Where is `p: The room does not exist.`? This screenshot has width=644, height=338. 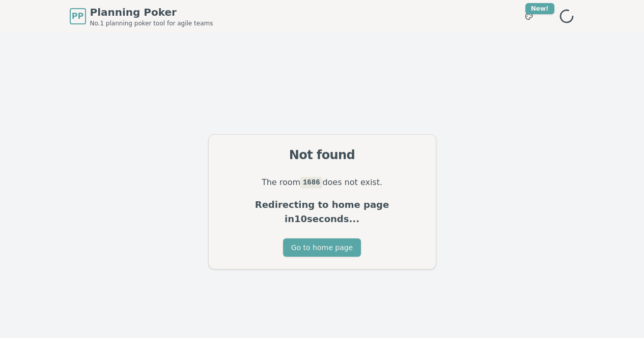 p: The room does not exist. is located at coordinates (322, 183).